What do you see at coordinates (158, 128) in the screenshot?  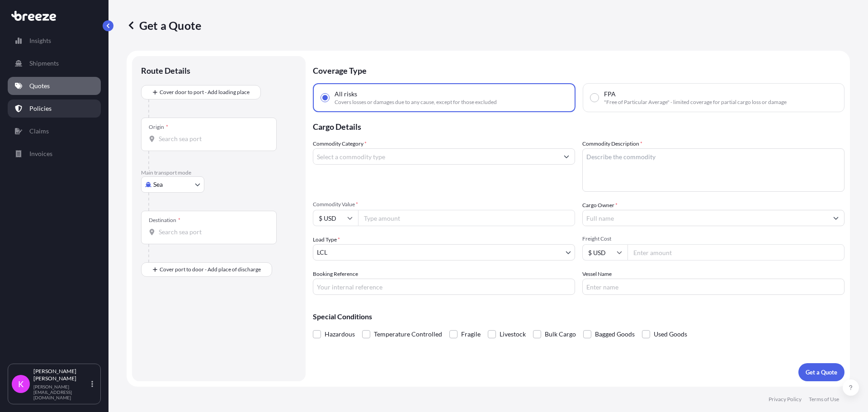 I see `div: Origin` at bounding box center [158, 128].